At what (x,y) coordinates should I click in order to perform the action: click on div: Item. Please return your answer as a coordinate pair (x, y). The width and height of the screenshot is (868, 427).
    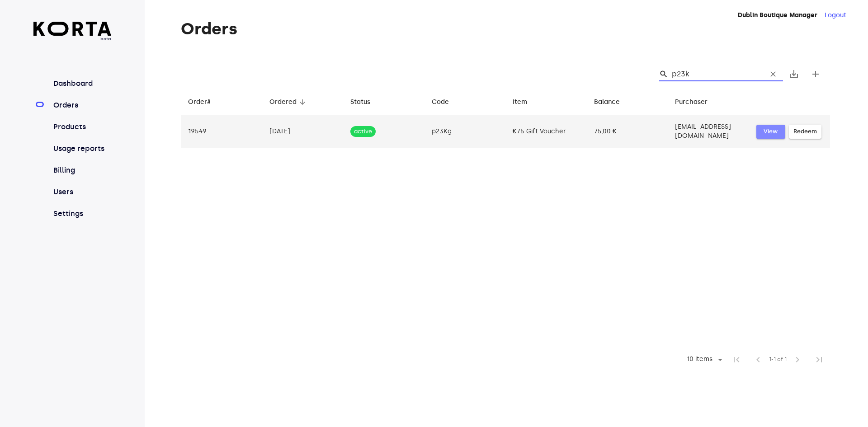
    Looking at the image, I should click on (520, 102).